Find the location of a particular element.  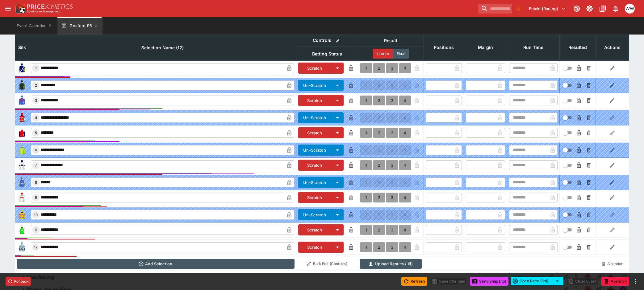

button: Send Snapshot is located at coordinates (489, 281).